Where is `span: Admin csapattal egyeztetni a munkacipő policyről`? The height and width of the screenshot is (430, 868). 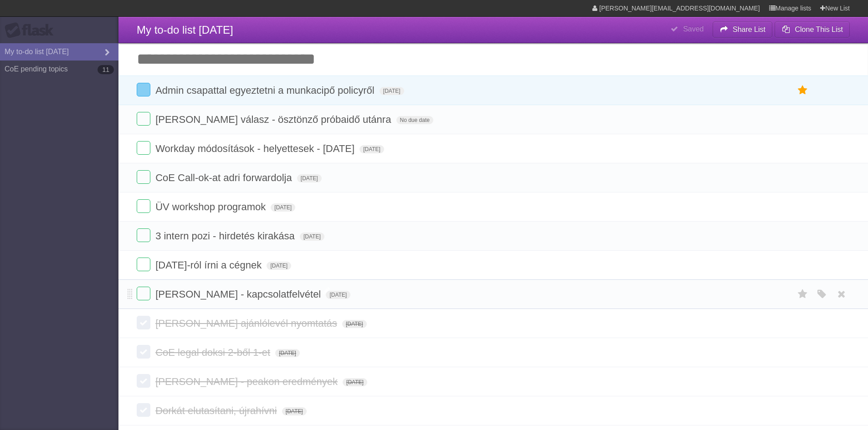 span: Admin csapattal egyeztetni a munkacipő policyről is located at coordinates (266, 90).